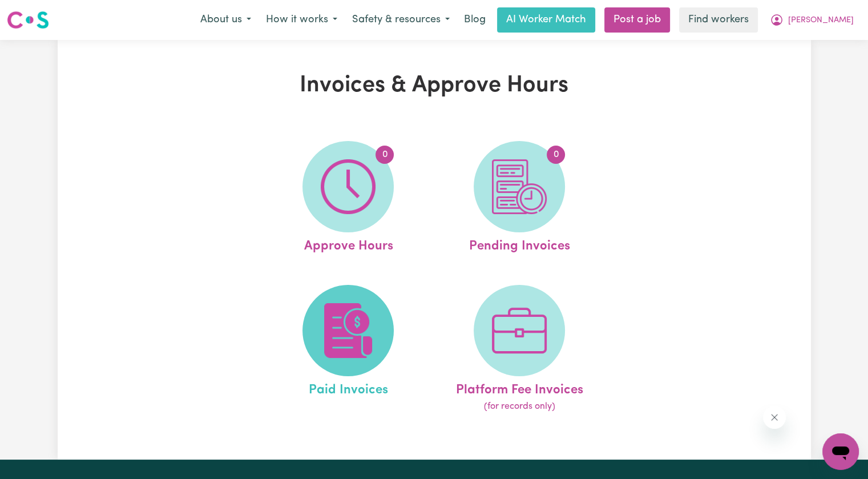  What do you see at coordinates (519, 245) in the screenshot?
I see `span: Pending Invoices` at bounding box center [519, 245].